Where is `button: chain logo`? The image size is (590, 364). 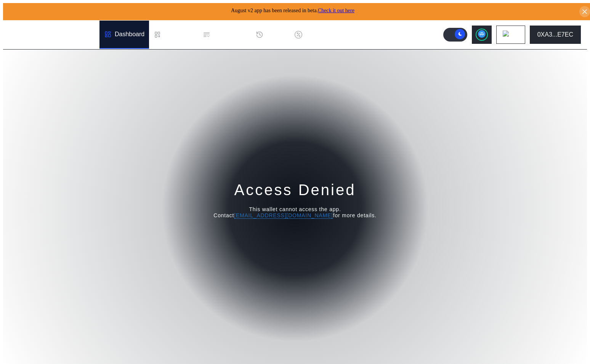
button: chain logo is located at coordinates (511, 35).